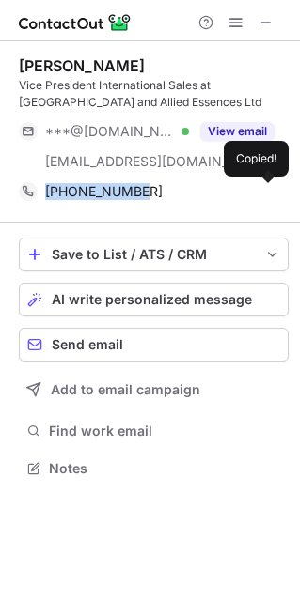 This screenshot has height=600, width=300. I want to click on img: ContactOut v5.3.10, so click(75, 23).